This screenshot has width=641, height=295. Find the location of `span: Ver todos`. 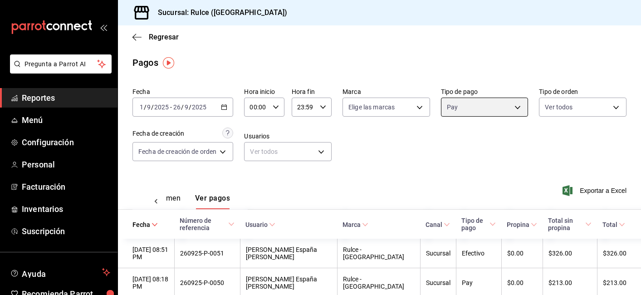

span: Ver todos is located at coordinates (559, 107).